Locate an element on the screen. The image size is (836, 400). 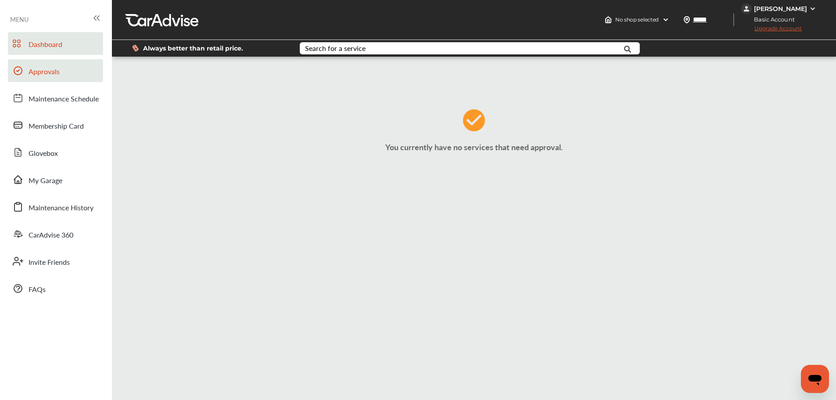
img: dollor_label_vector.a70140d1.svg is located at coordinates (135, 48).